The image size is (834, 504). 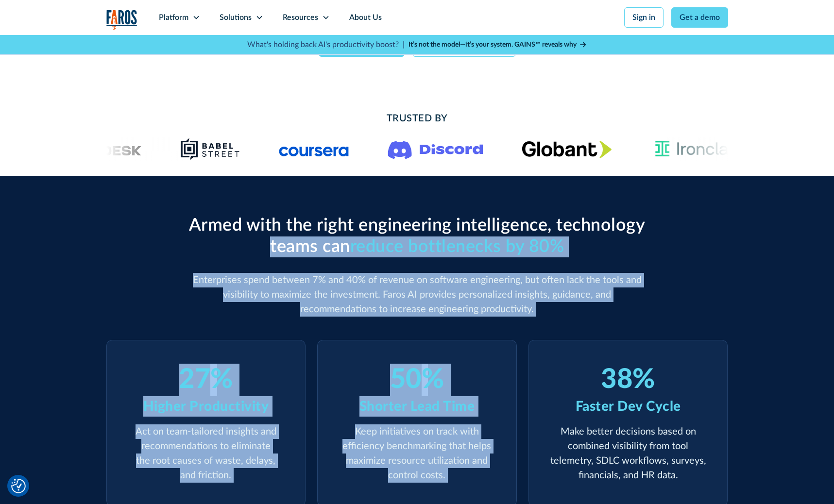 I want to click on div: Resources, so click(x=300, y=17).